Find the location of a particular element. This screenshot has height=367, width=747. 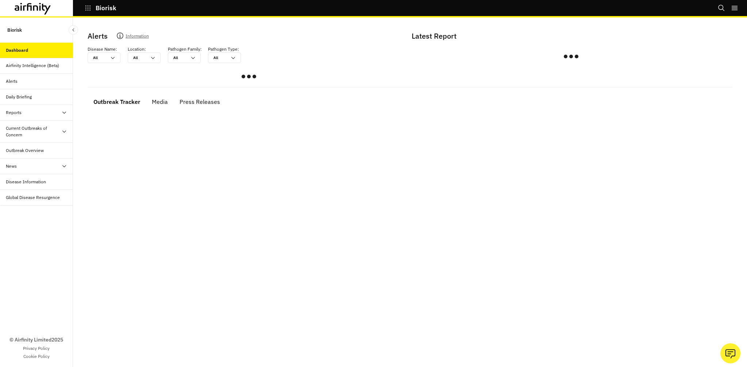

button: Ask our analysts is located at coordinates (730, 354).